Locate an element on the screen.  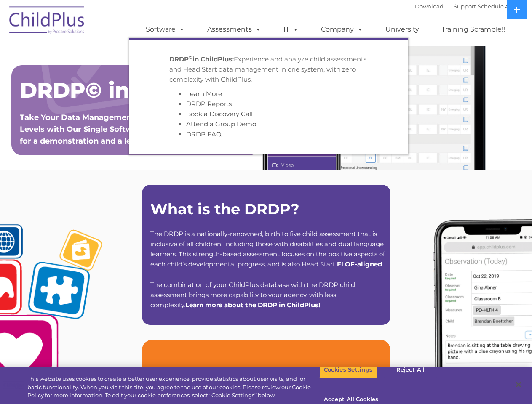
a: University is located at coordinates (402, 29).